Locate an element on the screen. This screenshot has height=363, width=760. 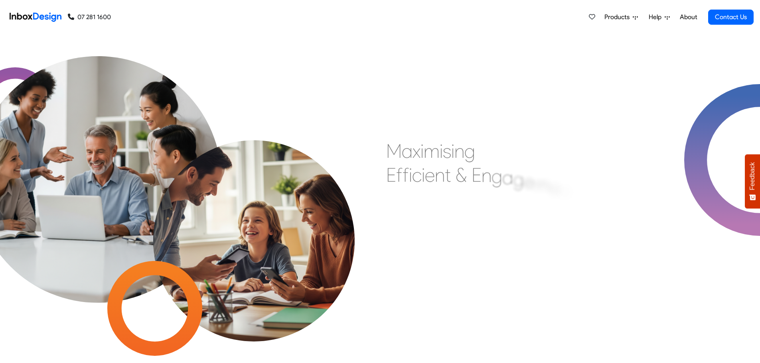
a: About is located at coordinates (688, 17).